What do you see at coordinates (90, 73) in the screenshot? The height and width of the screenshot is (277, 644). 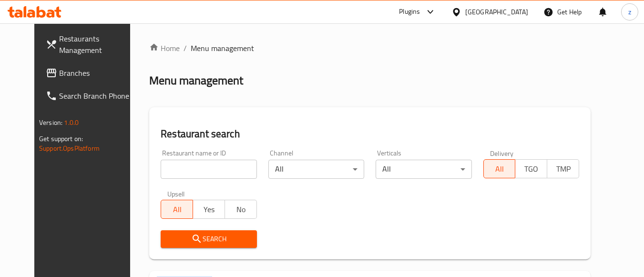 I see `a: Branches` at bounding box center [90, 73].